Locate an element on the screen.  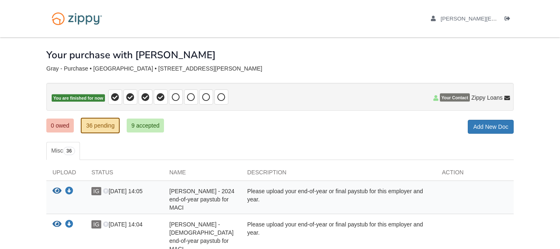
img: Logo is located at coordinates (77, 18).